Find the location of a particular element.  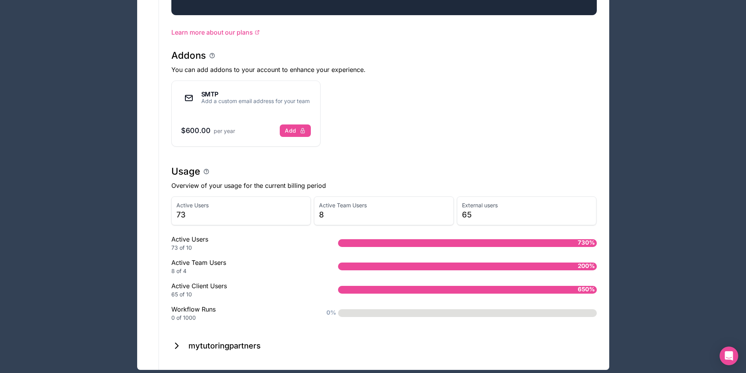

span: Active Team Users is located at coordinates (384, 205).